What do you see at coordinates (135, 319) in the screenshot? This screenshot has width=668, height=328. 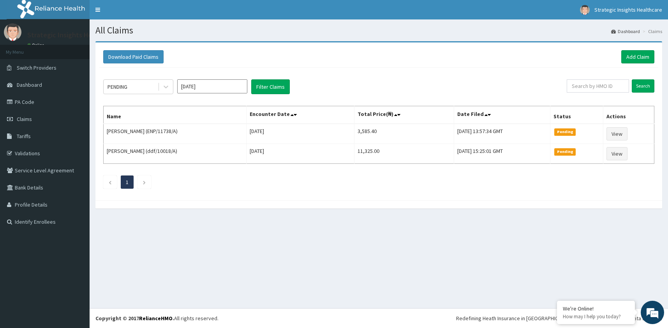 I see `strong: Copyright © 2017 .` at bounding box center [135, 319].